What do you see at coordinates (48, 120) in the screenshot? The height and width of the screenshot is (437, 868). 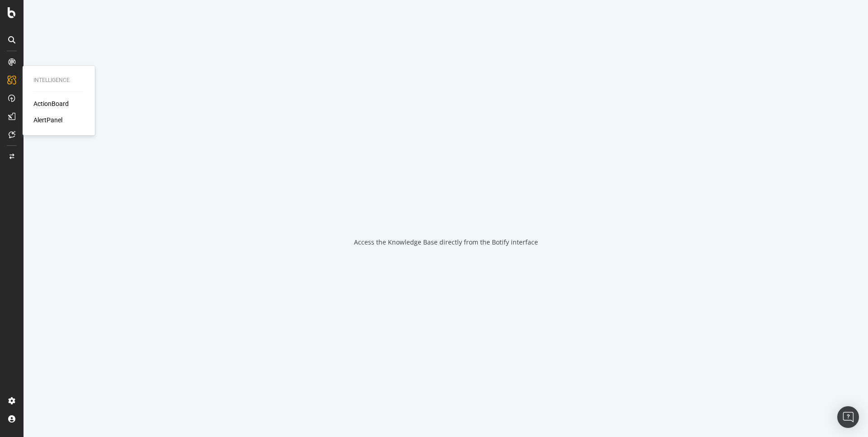 I see `a: AlertPanel` at bounding box center [48, 120].